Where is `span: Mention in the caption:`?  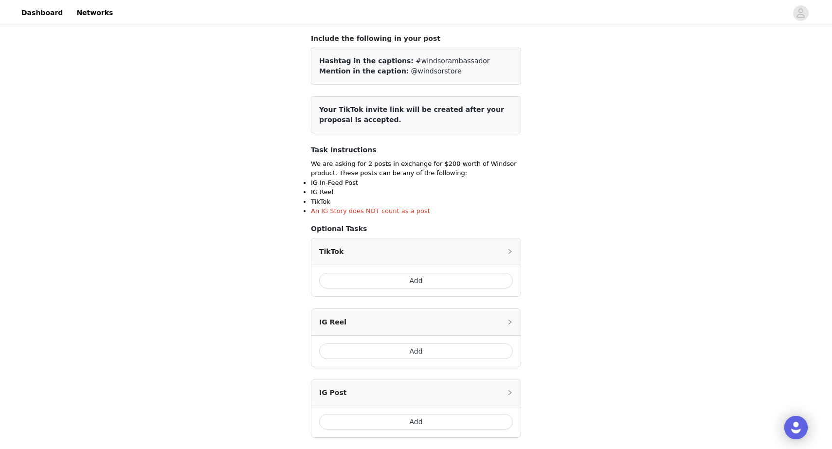
span: Mention in the caption: is located at coordinates (364, 71).